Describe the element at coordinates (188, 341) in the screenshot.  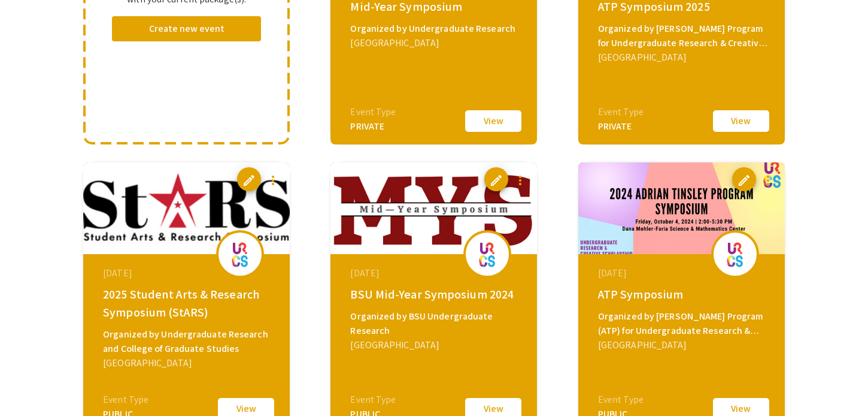
I see `div: Organized by Undergraduate Research and College of Graduate Studies` at that location.